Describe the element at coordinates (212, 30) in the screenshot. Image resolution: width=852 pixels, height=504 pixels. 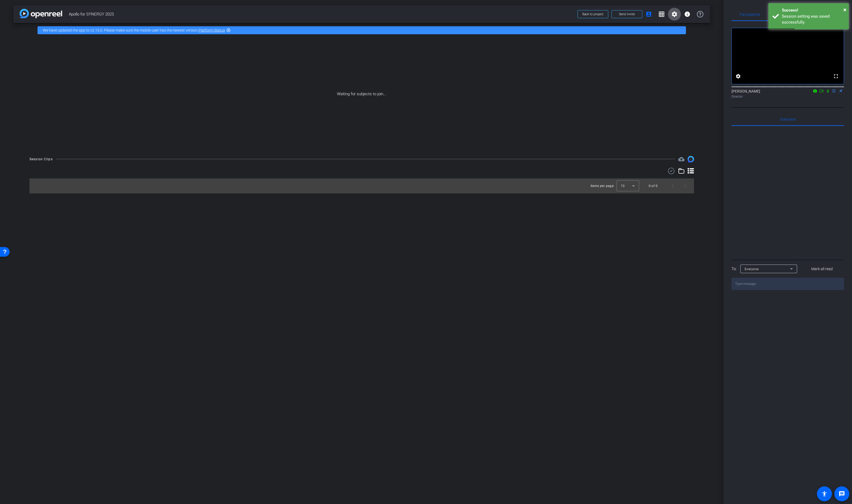
I see `a: Platform Status` at that location.